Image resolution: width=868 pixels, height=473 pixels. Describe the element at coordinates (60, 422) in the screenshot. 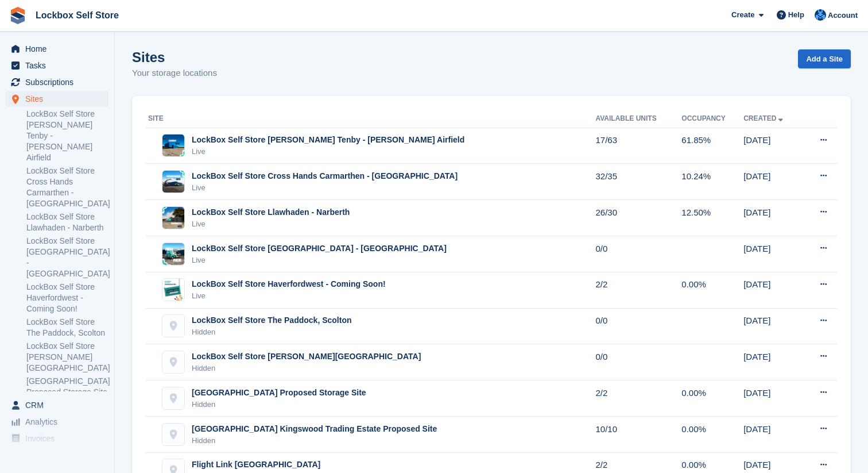

I see `span: Analytics` at that location.